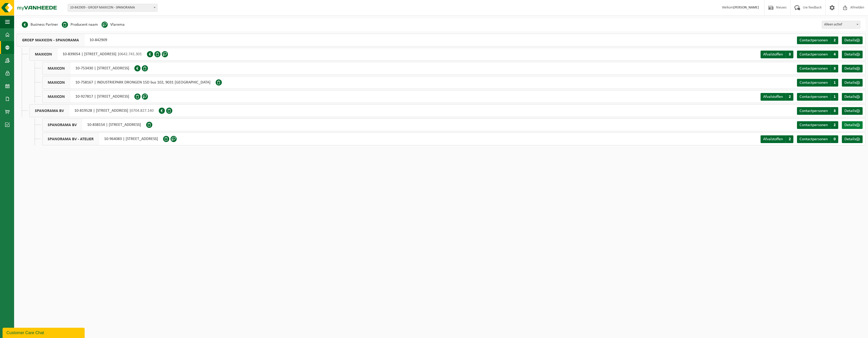 This screenshot has width=868, height=338. I want to click on div: Customer Care Chat, so click(41, 6).